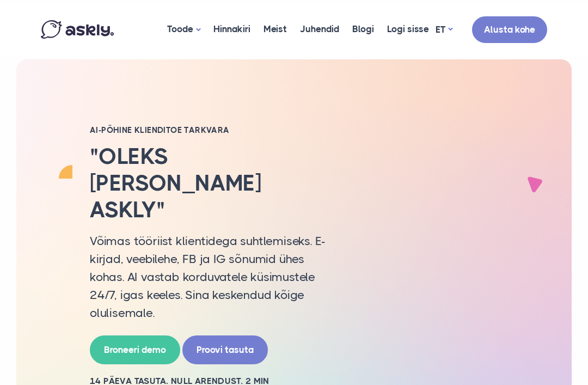 The image size is (588, 385). I want to click on h2: AI-PÕHINE KLIENDITOE TARKVARA, so click(212, 130).